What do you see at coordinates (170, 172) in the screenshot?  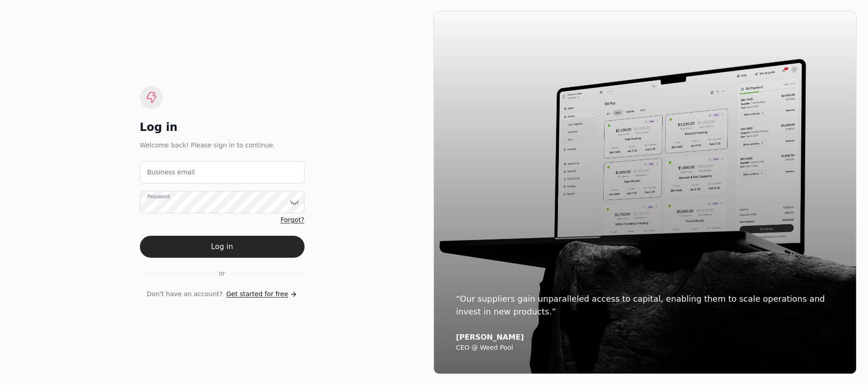 I see `label: Business email` at bounding box center [170, 172].